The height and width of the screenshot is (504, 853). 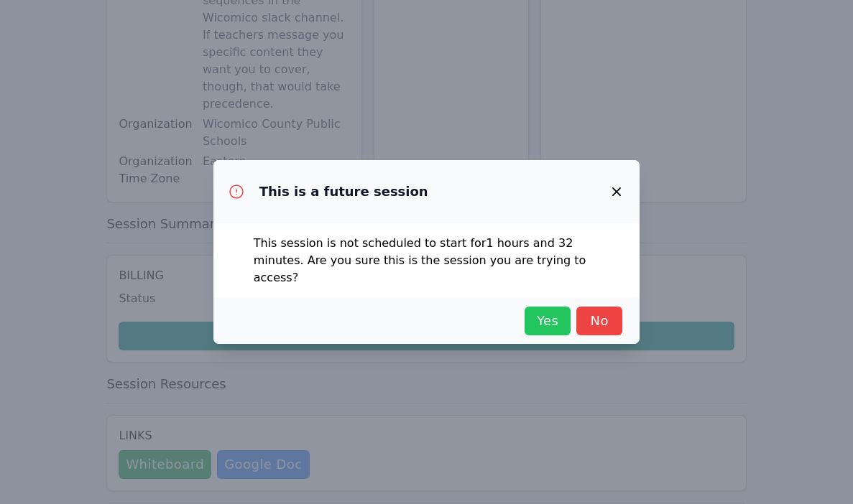 I want to click on button: No, so click(x=599, y=321).